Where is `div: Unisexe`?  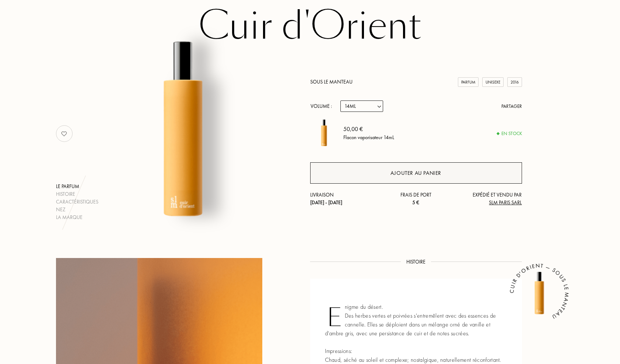
div: Unisexe is located at coordinates (493, 82).